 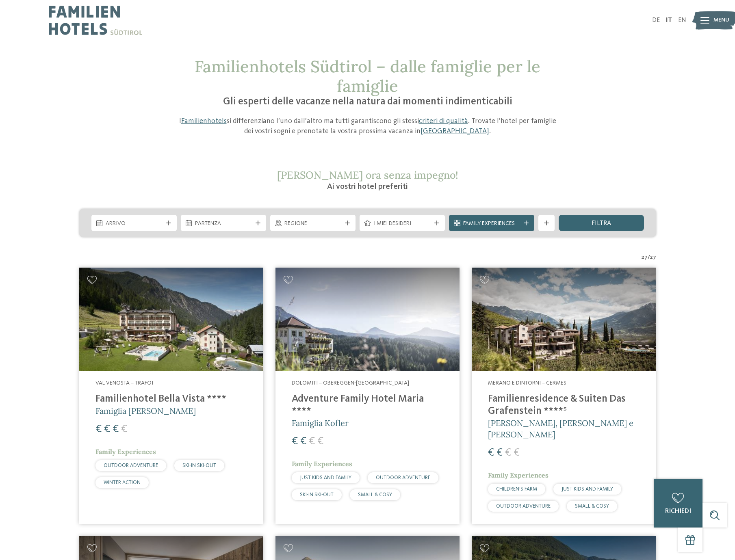 What do you see at coordinates (313, 224) in the screenshot?
I see `span: Regione` at bounding box center [313, 224].